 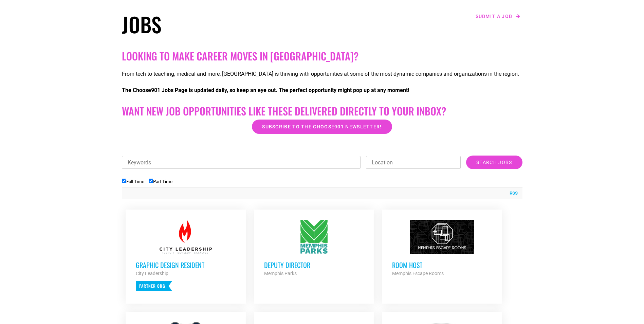 What do you see at coordinates (314, 265) in the screenshot?
I see `h3: Deputy Director` at bounding box center [314, 265].